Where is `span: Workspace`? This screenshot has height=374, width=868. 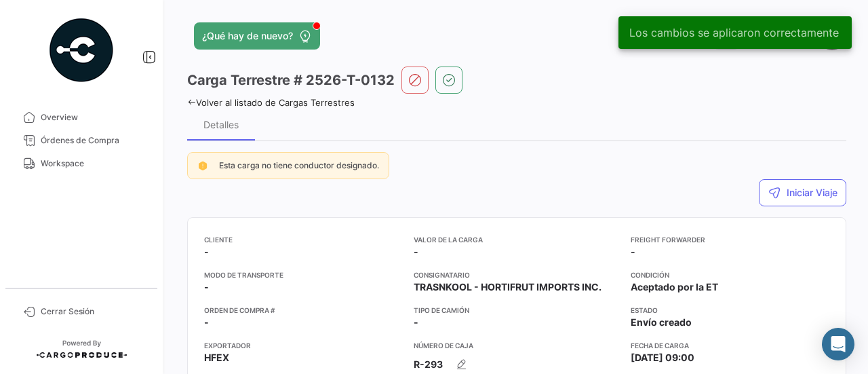
span: Workspace is located at coordinates (94, 163).